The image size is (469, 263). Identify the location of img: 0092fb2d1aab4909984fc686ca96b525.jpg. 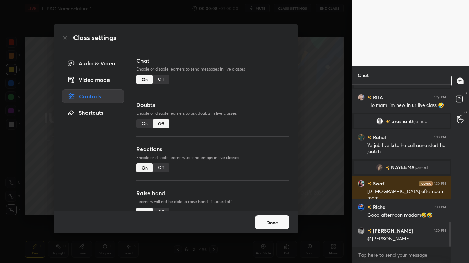
(361, 184).